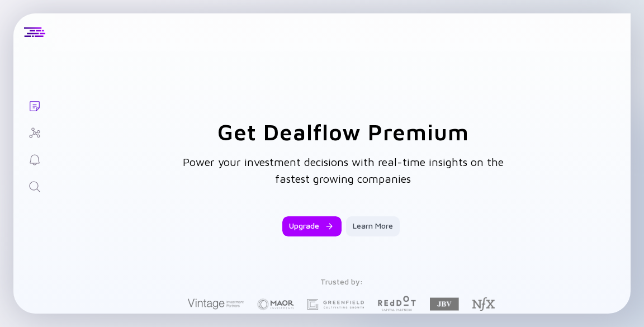 This screenshot has height=327, width=644. I want to click on img: Red Dot Capital Partners, so click(397, 302).